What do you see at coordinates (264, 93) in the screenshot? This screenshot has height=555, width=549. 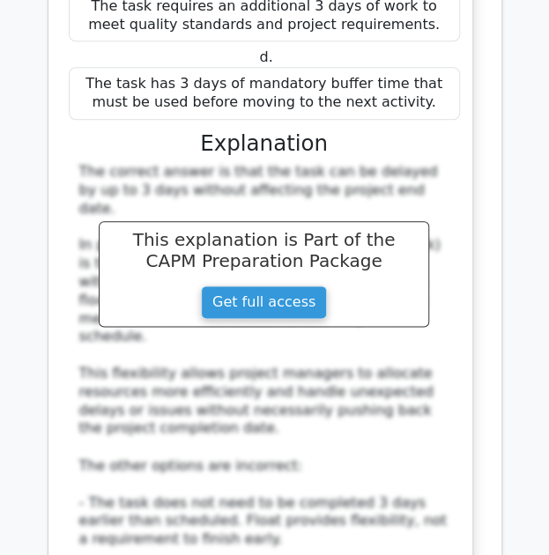 I see `div: The task has 3 days of mandatory buffer time that must be used before moving to the next activity.` at bounding box center [264, 93].